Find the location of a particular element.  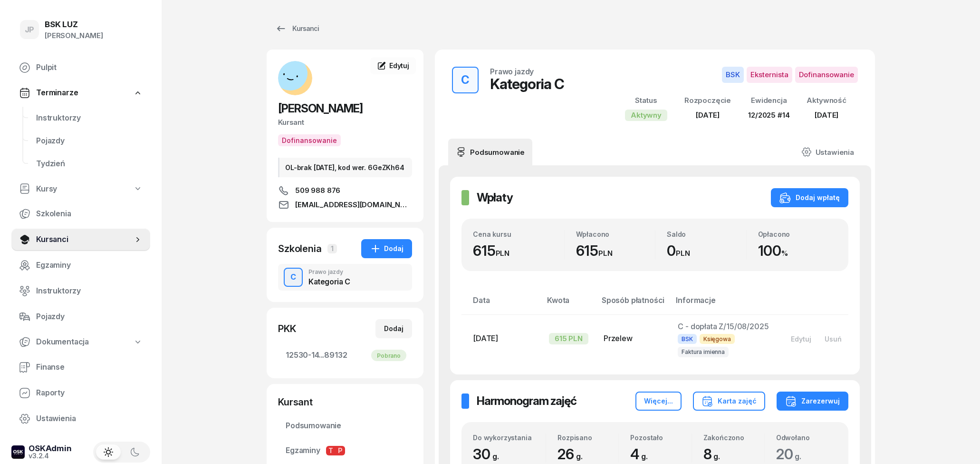

a: Tydzień is located at coordinates (90, 164).